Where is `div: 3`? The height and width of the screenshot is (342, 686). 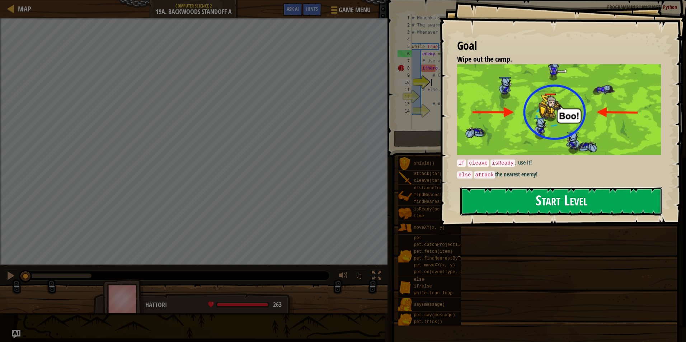 div: 3 is located at coordinates (405, 32).